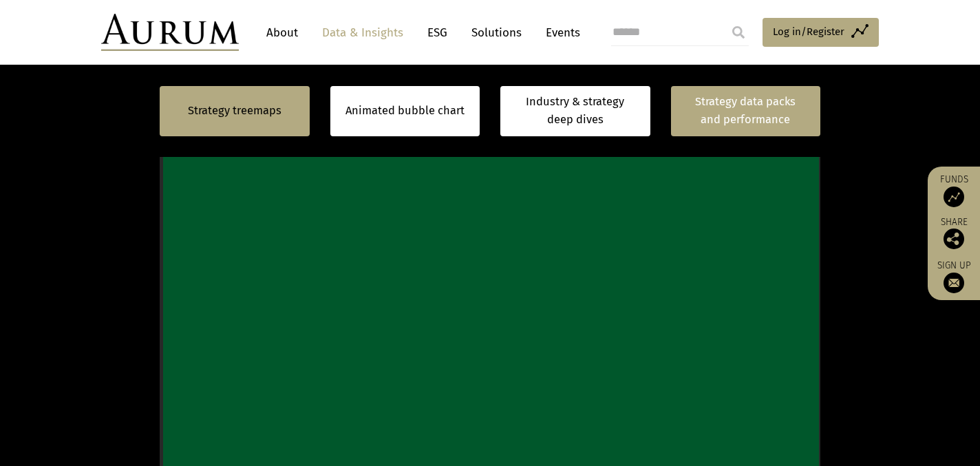 Image resolution: width=980 pixels, height=466 pixels. I want to click on img: Sign up to our newsletter, so click(954, 283).